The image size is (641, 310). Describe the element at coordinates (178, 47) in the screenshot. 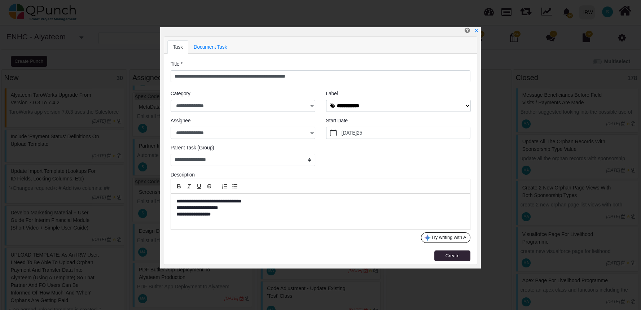

I see `a: Task` at that location.